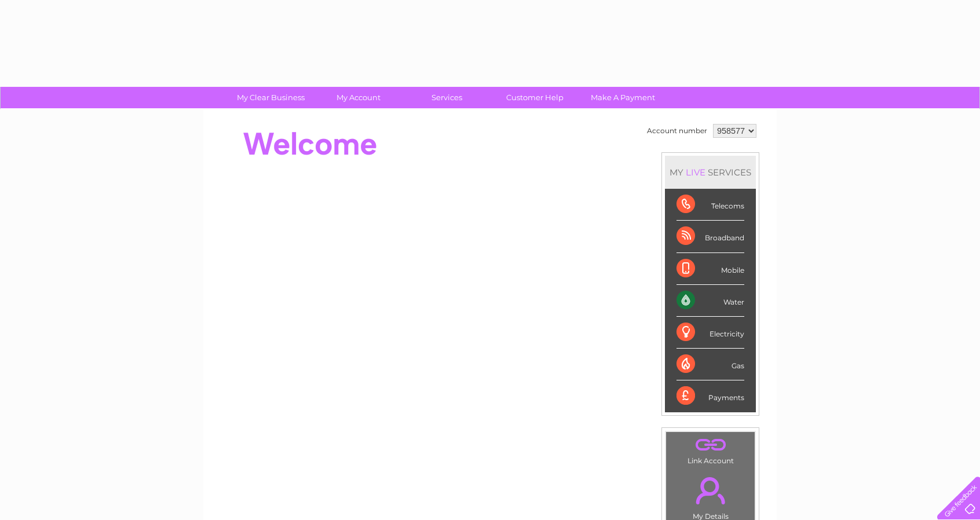 This screenshot has width=980, height=520. What do you see at coordinates (710, 396) in the screenshot?
I see `div: Payments` at bounding box center [710, 396].